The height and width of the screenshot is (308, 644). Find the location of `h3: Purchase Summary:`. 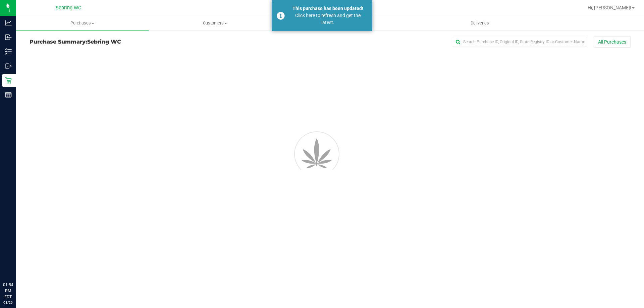

h3: Purchase Summary: is located at coordinates (129, 42).